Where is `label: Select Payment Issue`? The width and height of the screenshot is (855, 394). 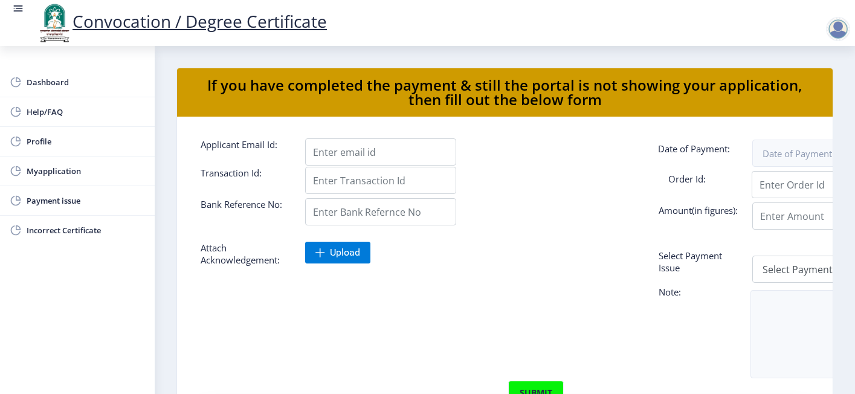
label: Select Payment Issue is located at coordinates (702, 262).